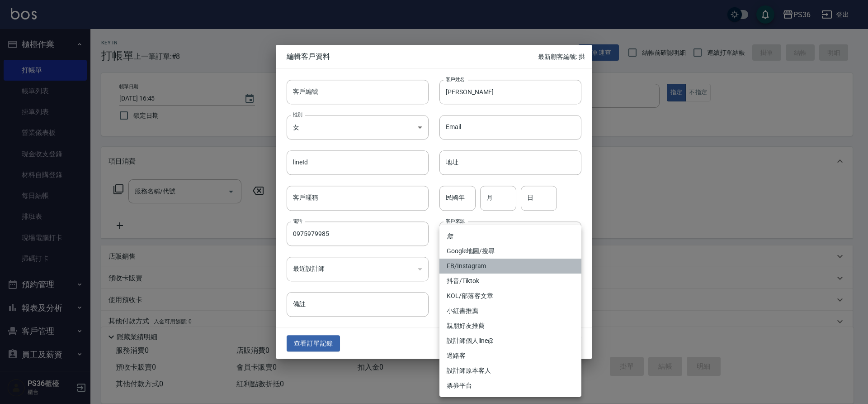 The image size is (868, 404). I want to click on li: 親朋好友推薦, so click(510, 326).